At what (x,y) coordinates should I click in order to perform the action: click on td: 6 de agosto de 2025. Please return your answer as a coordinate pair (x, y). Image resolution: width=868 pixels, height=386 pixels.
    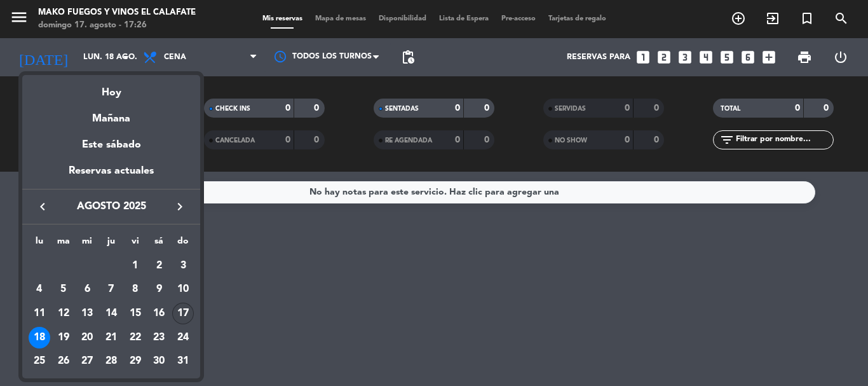
    Looking at the image, I should click on (87, 290).